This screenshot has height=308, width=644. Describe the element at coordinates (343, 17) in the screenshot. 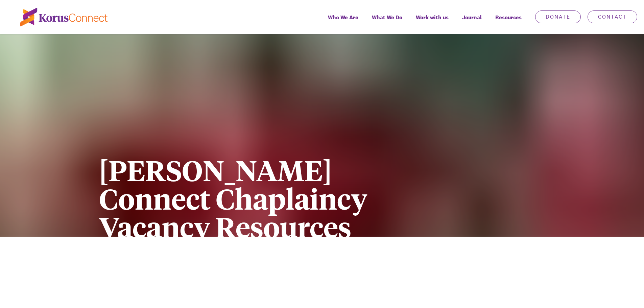

I see `span: Who We Are` at that location.